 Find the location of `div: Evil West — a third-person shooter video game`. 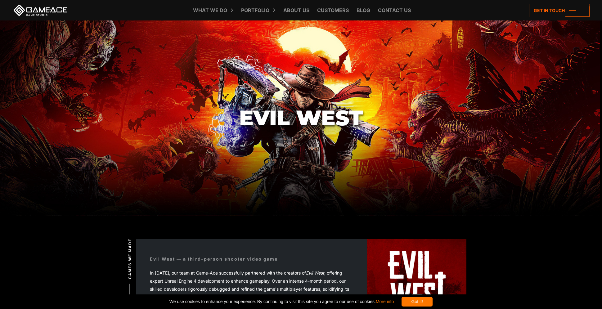

div: Evil West — a third-person shooter video game is located at coordinates (214, 259).